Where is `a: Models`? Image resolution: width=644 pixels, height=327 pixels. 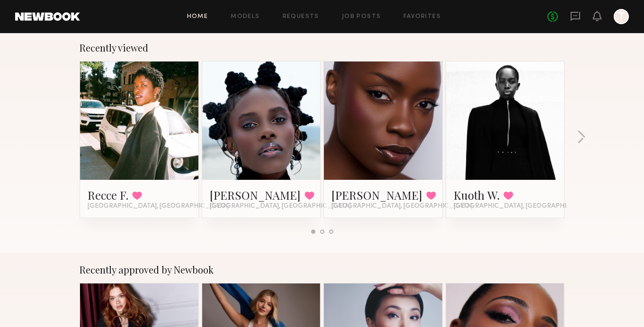 a: Models is located at coordinates (245, 16).